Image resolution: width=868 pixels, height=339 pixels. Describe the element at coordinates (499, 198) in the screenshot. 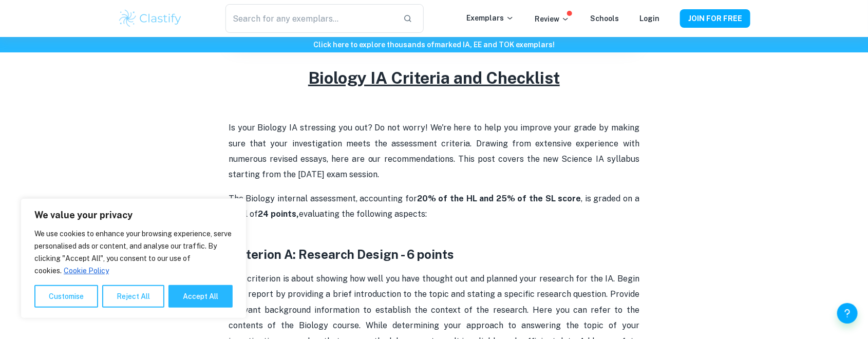

I see `strong: 20% of the HL and 25% of the SL score` at that location.